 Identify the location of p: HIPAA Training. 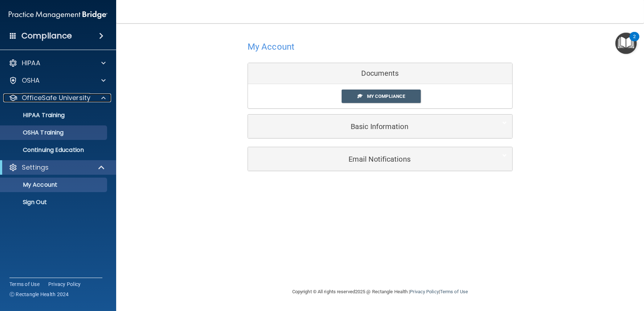
(34, 115).